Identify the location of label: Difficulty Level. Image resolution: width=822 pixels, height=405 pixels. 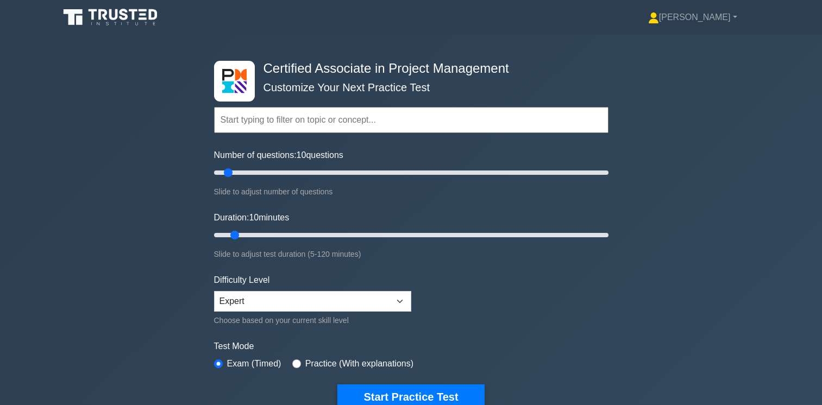
(242, 280).